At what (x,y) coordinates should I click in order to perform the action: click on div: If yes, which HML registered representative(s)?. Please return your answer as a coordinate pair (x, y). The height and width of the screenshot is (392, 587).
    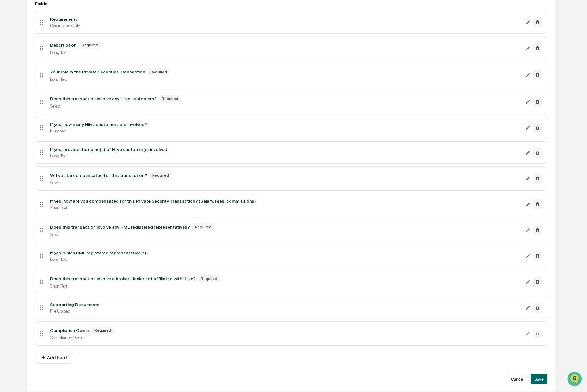
    Looking at the image, I should click on (99, 252).